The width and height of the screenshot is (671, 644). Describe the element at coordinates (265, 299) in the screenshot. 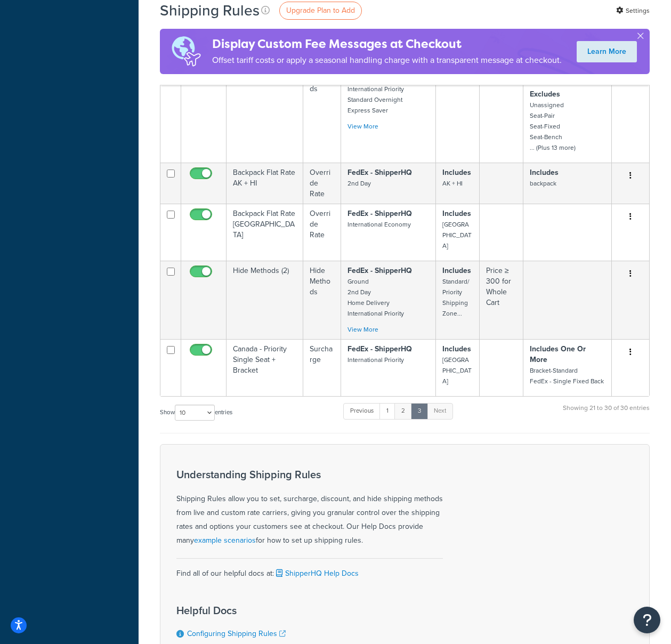

I see `td: Hide Methods (2)` at that location.